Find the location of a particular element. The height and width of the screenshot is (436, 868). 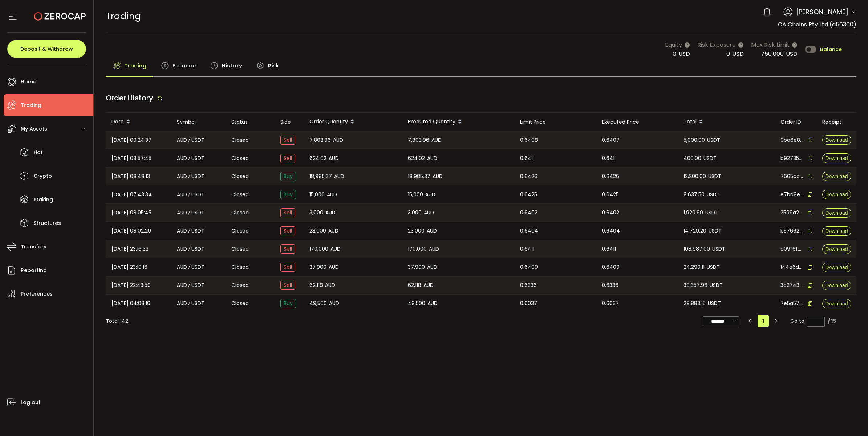

span: 5,000.00 is located at coordinates (694, 140).